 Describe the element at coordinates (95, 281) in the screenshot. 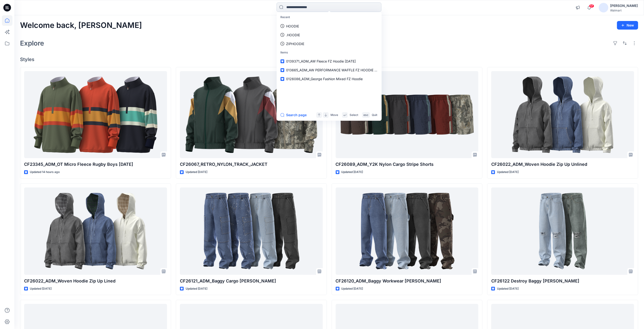

I see `p: CF26022_ADM_Woven Hoodie Zip Up Lined` at that location.